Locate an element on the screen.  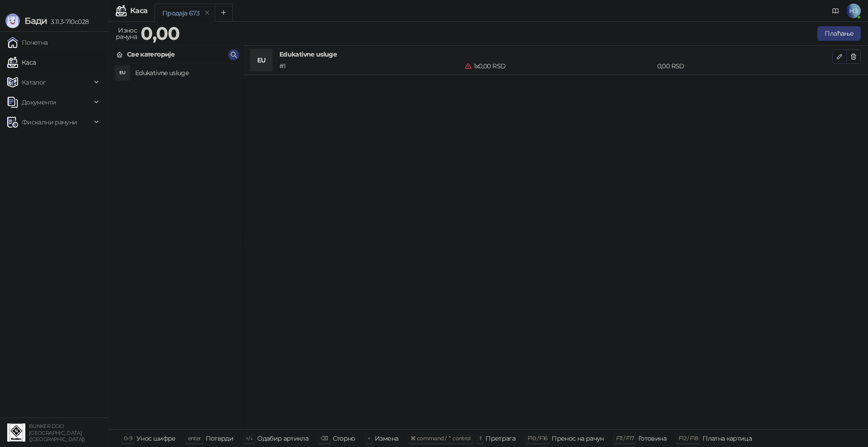
div: Потврди is located at coordinates (220, 438).